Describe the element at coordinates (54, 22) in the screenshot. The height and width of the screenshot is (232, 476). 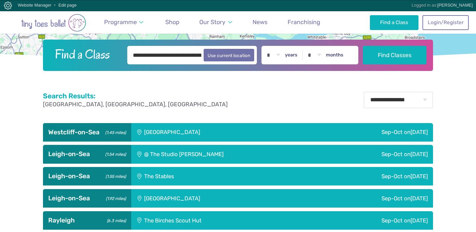
I see `a: Go to home page` at that location.